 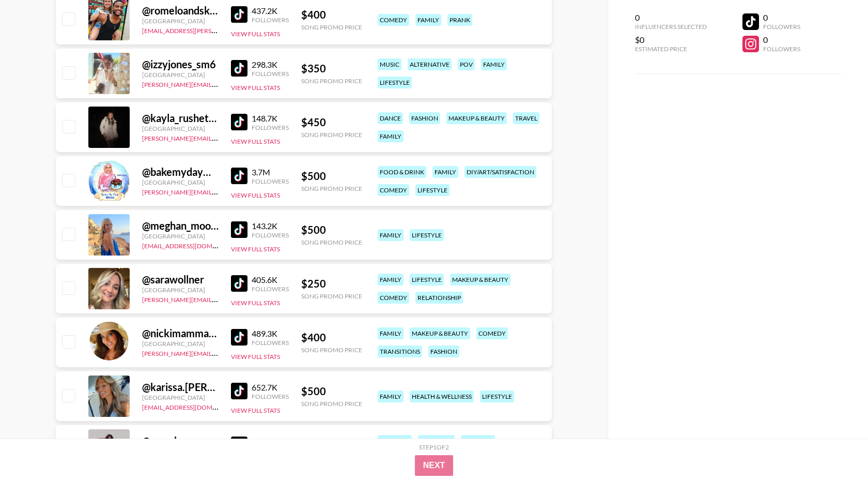 I want to click on div: 3.7M, so click(x=270, y=172).